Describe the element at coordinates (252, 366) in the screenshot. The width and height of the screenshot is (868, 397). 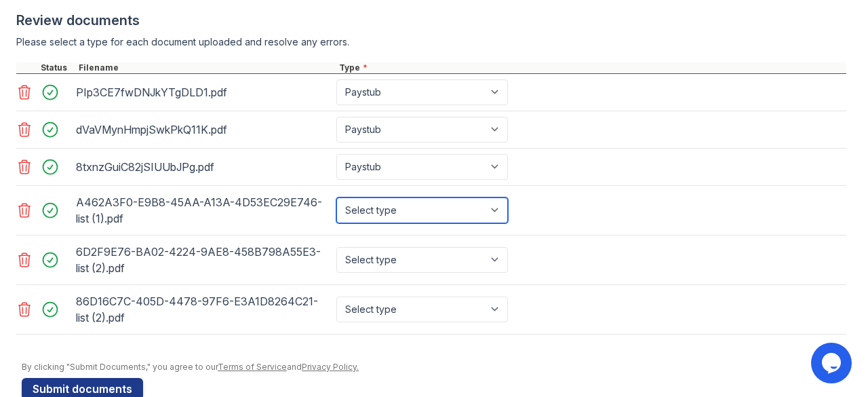
I see `a: Terms of Service` at that location.